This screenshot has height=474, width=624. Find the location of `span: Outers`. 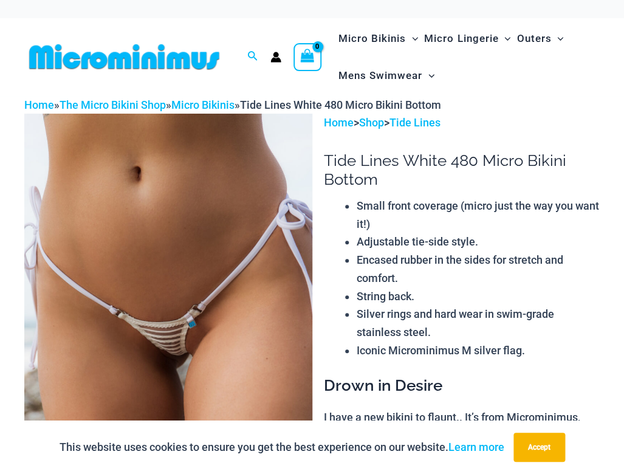

span: Outers is located at coordinates (533, 38).